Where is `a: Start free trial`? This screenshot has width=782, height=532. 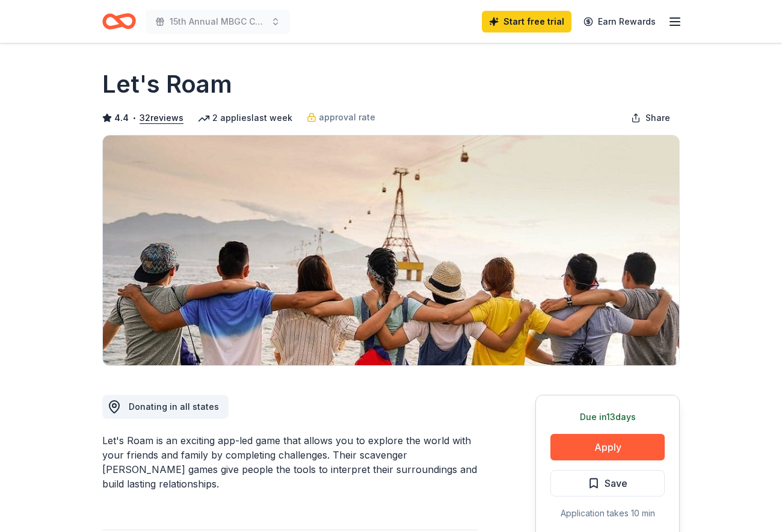 a: Start free trial is located at coordinates (526, 22).